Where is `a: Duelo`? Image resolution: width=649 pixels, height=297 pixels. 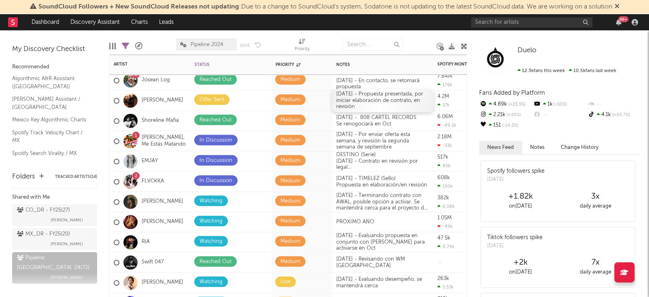 a: Duelo is located at coordinates (527, 51).